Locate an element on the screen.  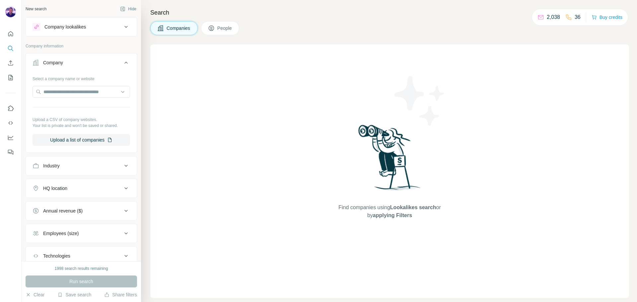
button: Share filters is located at coordinates (120, 295).